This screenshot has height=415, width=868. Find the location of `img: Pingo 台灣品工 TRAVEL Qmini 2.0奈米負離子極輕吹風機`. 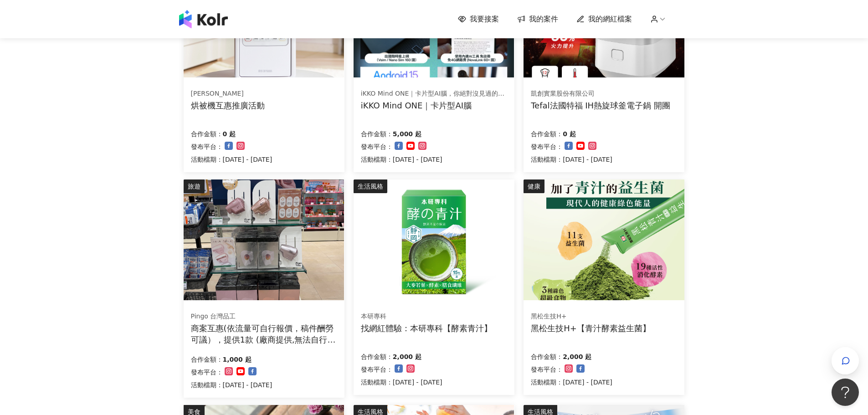

img: Pingo 台灣品工 TRAVEL Qmini 2.0奈米負離子極輕吹風機 is located at coordinates (264, 240).